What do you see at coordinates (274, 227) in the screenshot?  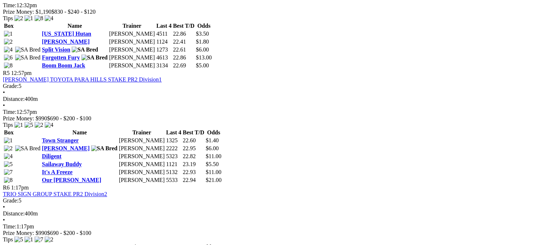 I see `div: 1:17pm` at bounding box center [274, 227].